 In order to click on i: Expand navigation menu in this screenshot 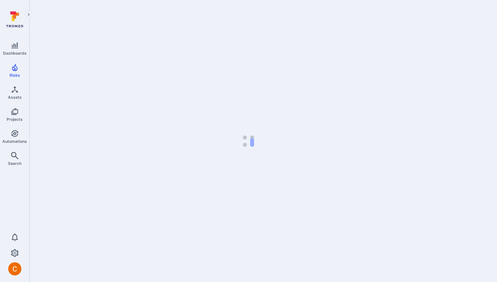, I will do `click(29, 14)`.